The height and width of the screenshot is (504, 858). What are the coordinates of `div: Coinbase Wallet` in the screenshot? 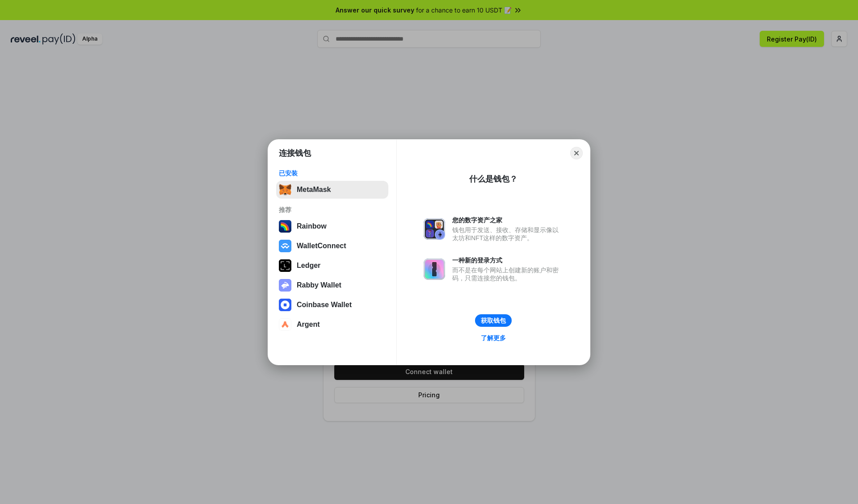 It's located at (324, 305).